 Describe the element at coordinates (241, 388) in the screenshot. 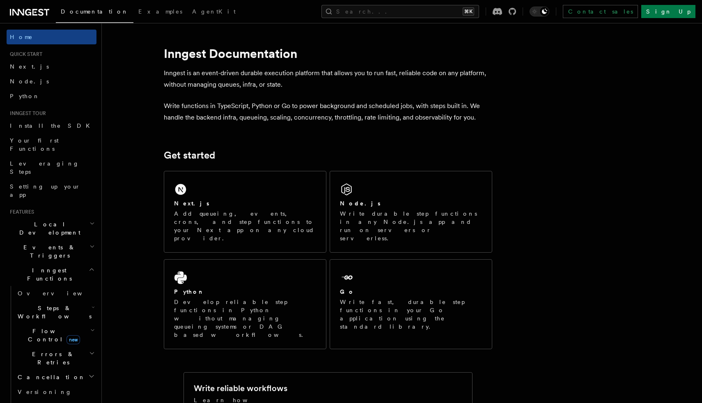

I see `h2: Write reliable workflows` at that location.